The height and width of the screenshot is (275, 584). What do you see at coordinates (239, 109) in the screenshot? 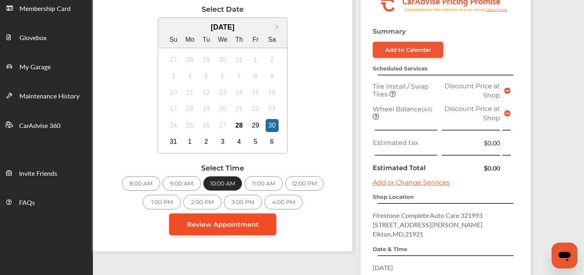
I see `div: Not available Thursday, August 21st, 2025` at bounding box center [239, 109].